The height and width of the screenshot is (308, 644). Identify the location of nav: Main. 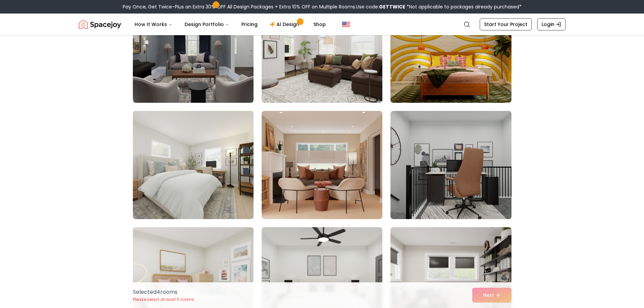
(230, 25).